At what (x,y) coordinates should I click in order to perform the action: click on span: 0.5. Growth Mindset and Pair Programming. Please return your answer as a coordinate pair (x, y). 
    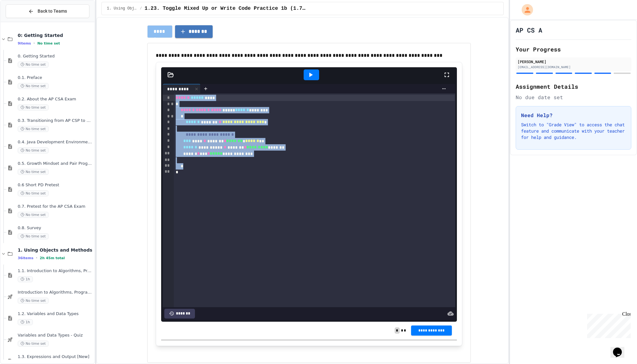
    Looking at the image, I should click on (55, 163).